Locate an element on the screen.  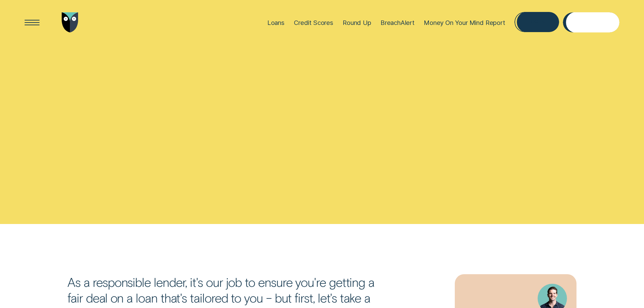
button: Log in is located at coordinates (536, 22).